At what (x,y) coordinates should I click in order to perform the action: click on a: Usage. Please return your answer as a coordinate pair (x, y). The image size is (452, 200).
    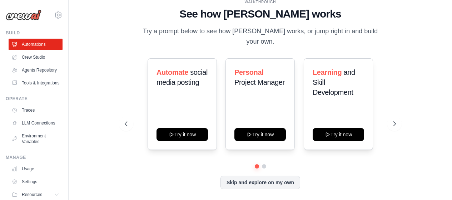
    Looking at the image, I should click on (35, 169).